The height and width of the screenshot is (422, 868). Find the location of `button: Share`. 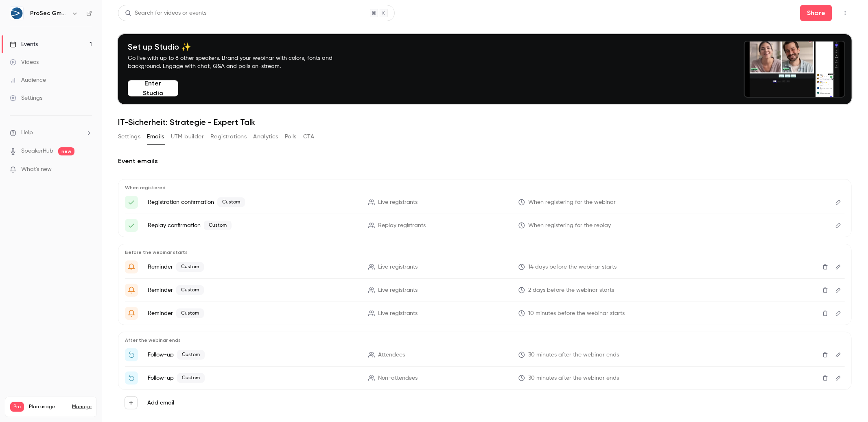

button: Share is located at coordinates (816, 13).